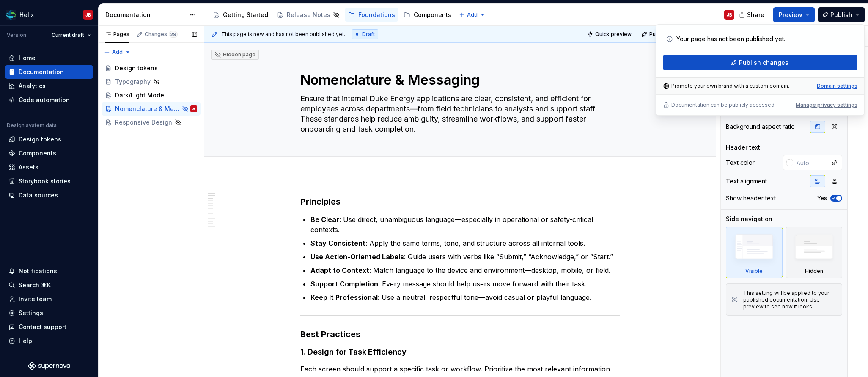  What do you see at coordinates (35, 285) in the screenshot?
I see `div: Search ⌘K` at bounding box center [35, 285].